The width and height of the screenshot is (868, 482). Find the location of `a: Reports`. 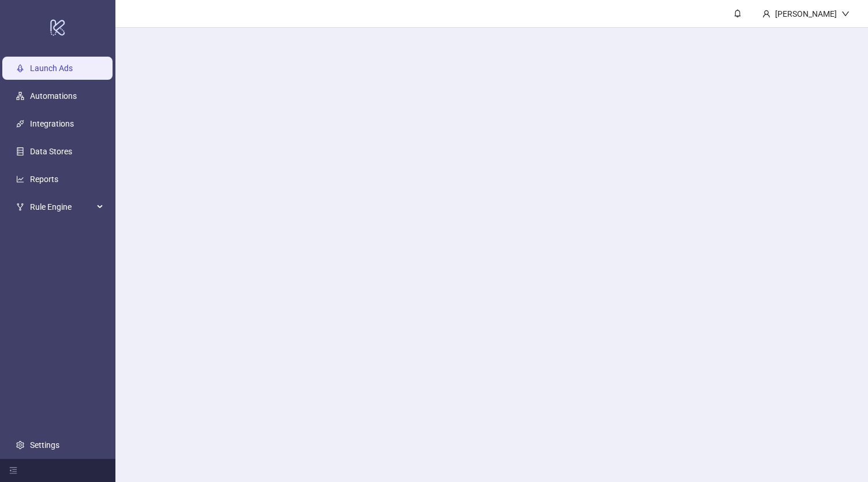

a: Reports is located at coordinates (44, 179).